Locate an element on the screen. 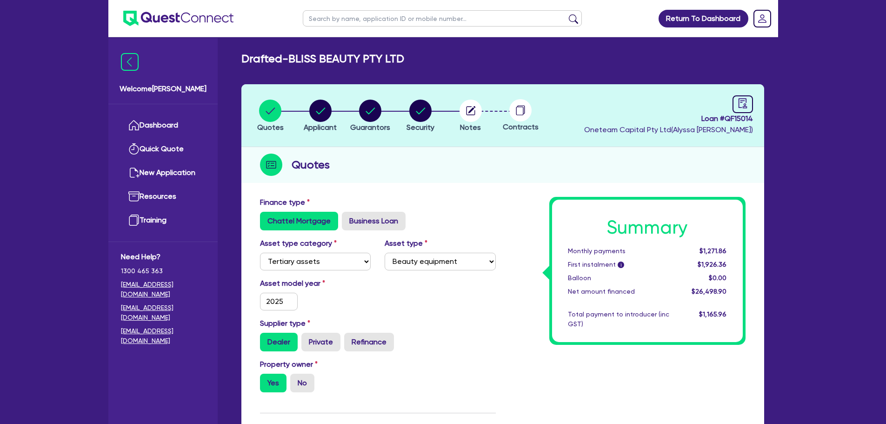  span: $1,165.96 is located at coordinates (713, 314).